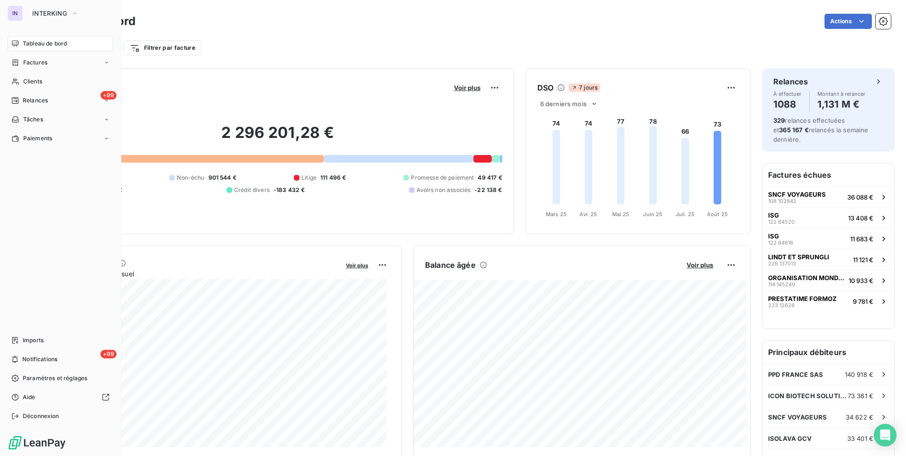  What do you see at coordinates (790, 438) in the screenshot?
I see `span: ISOLAVA GCV` at bounding box center [790, 438].